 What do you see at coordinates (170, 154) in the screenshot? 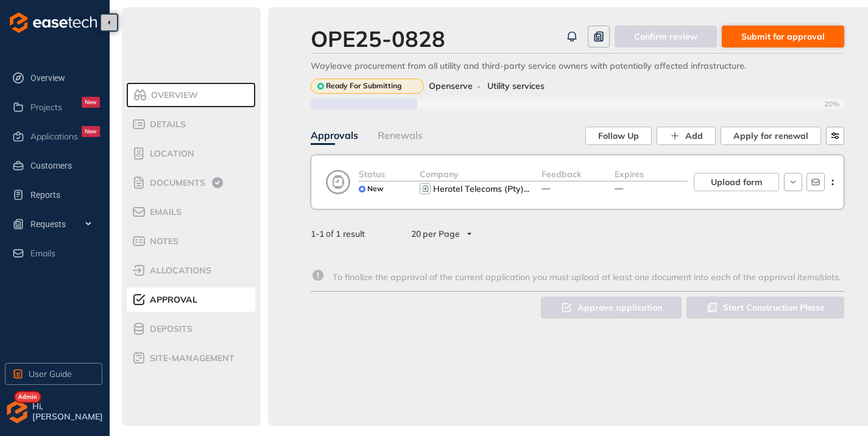
I see `span: Location` at bounding box center [170, 154].